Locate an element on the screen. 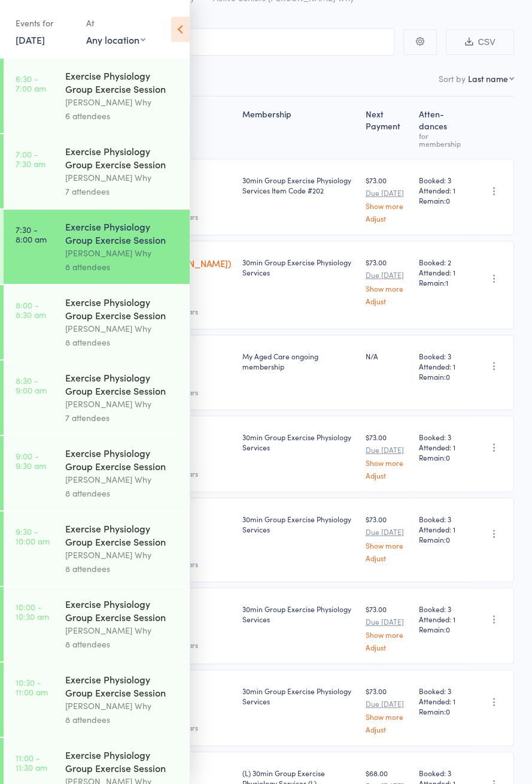 This screenshot has width=532, height=784. div: Events for is located at coordinates (45, 23).